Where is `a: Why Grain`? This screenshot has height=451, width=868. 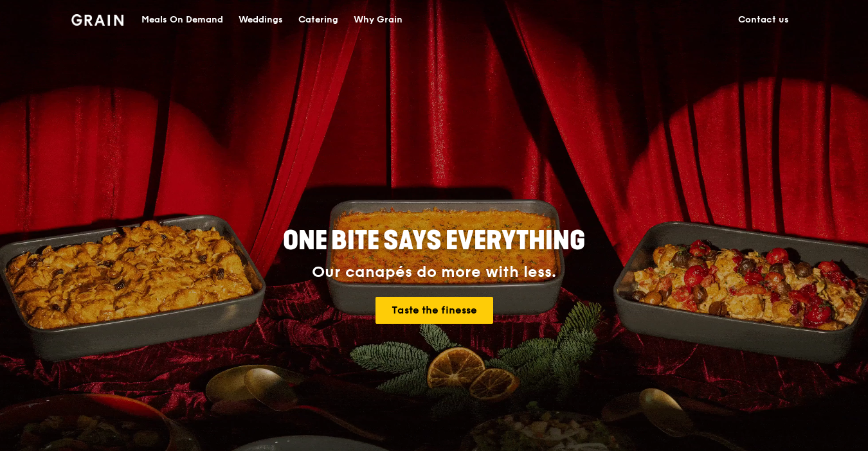 a: Why Grain is located at coordinates (378, 20).